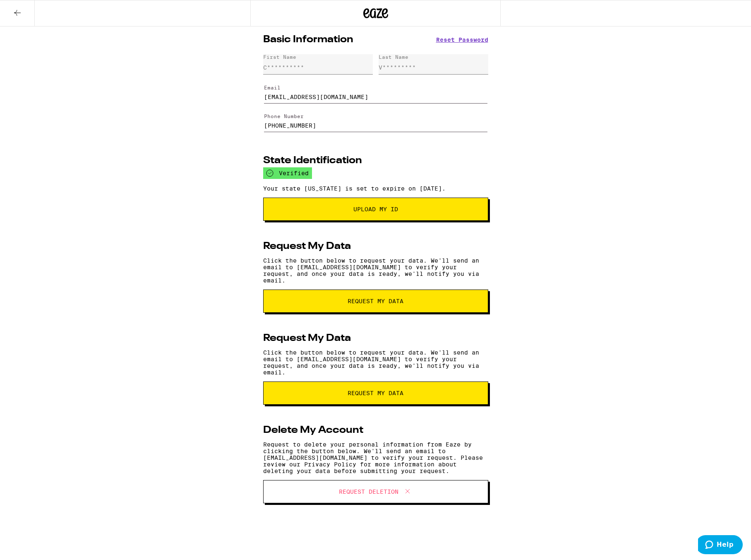 The image size is (751, 560). Describe the element at coordinates (376, 209) in the screenshot. I see `span: Upload My ID` at that location.